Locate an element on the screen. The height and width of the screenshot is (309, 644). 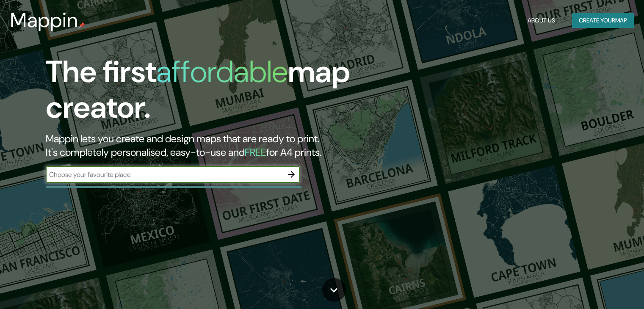
h2: Mappin lets you create and design maps that are ready to print. It's completely personalised, eas... is located at coordinates (207, 146).